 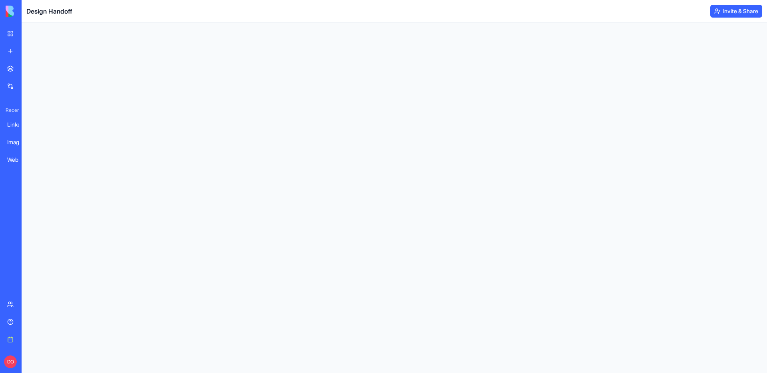 What do you see at coordinates (11, 110) in the screenshot?
I see `span: Recent` at bounding box center [11, 110].